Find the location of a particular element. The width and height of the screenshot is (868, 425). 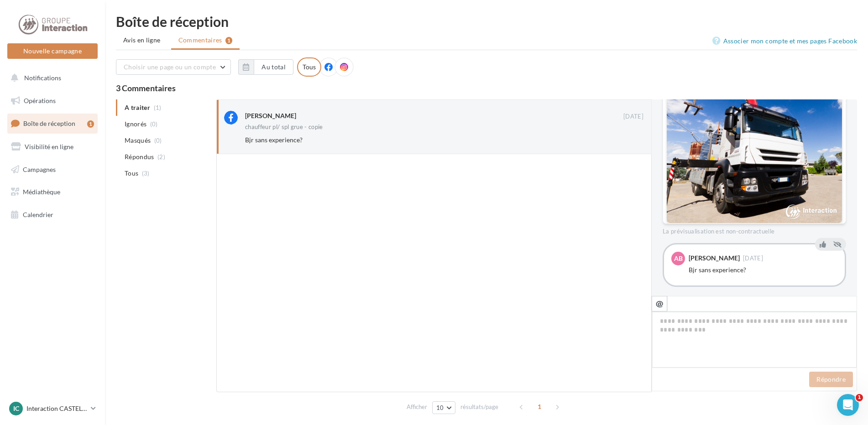

span: Bjr sans experience? is located at coordinates (274, 139).